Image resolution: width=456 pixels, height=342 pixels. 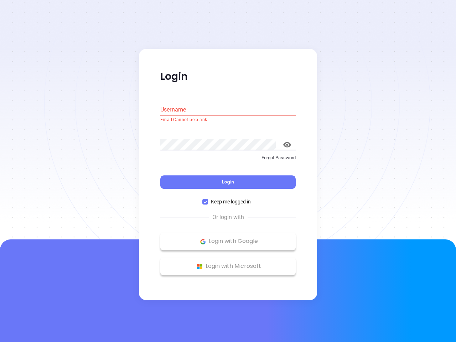 What do you see at coordinates (287, 145) in the screenshot?
I see `button: toggle password visibility` at bounding box center [287, 145].